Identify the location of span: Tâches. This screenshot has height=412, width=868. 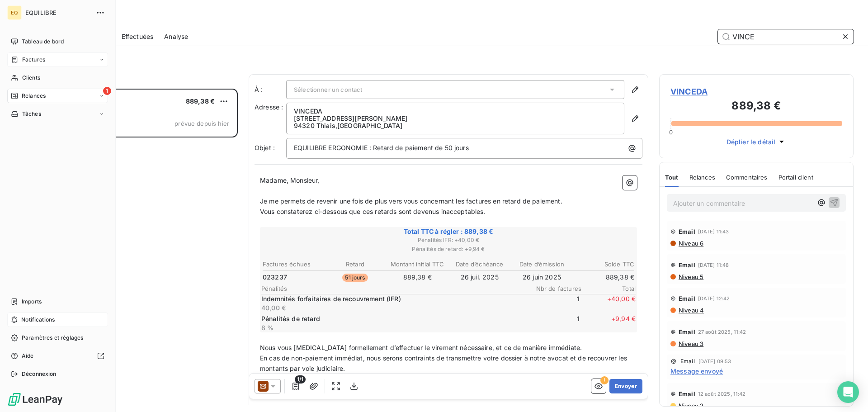
(32, 114).